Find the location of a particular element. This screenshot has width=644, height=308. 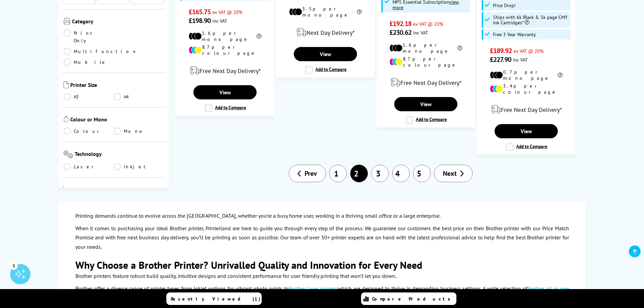

span: Running Costs is located at coordinates (118, 190).